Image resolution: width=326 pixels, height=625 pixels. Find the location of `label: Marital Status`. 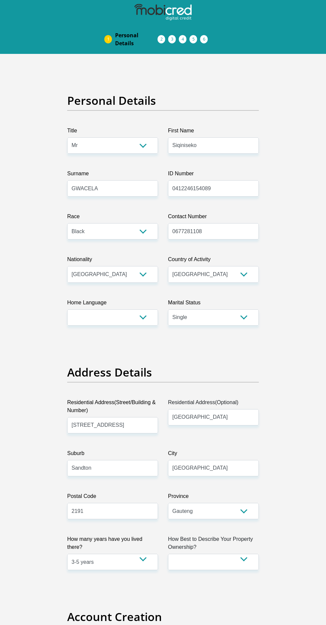

label: Marital Status is located at coordinates (213, 304).